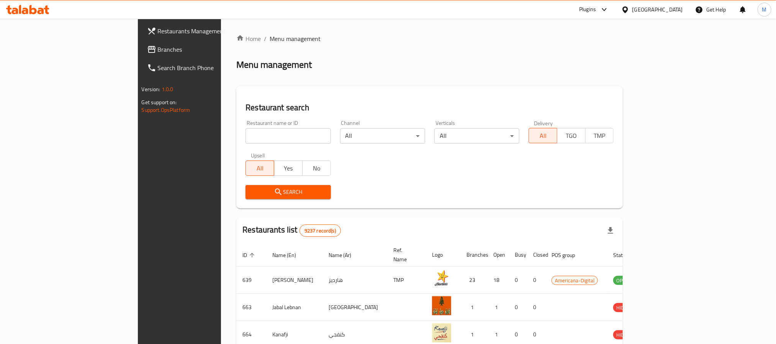 The image size is (776, 344). I want to click on h2: Restaurants list, so click(291, 230).